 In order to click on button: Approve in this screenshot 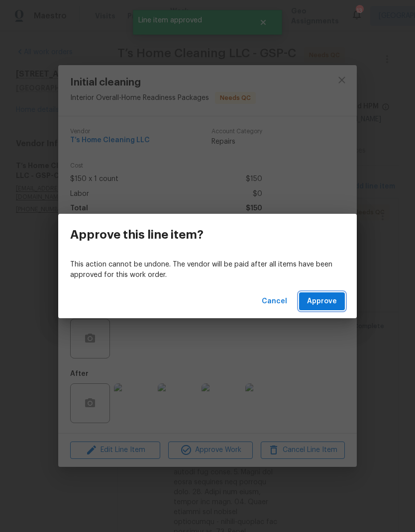, I will do `click(322, 301)`.